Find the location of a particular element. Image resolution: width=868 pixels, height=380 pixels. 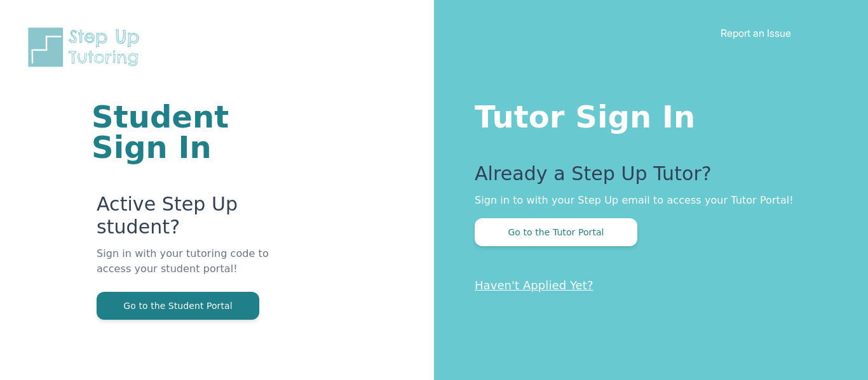

p: Sign in to with your Step Up email to access your Tutor Portal! is located at coordinates (645, 200).